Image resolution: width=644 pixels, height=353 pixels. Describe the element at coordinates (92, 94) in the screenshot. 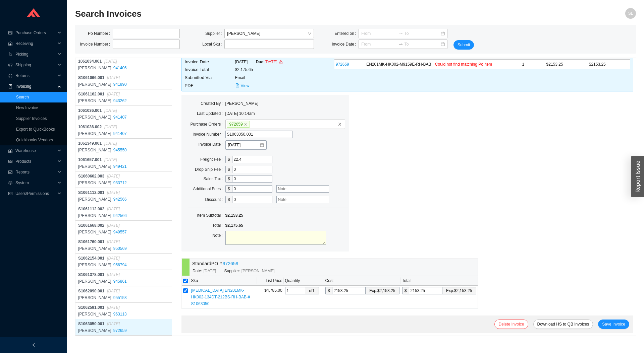

I see `span: S1061162.001` at that location.